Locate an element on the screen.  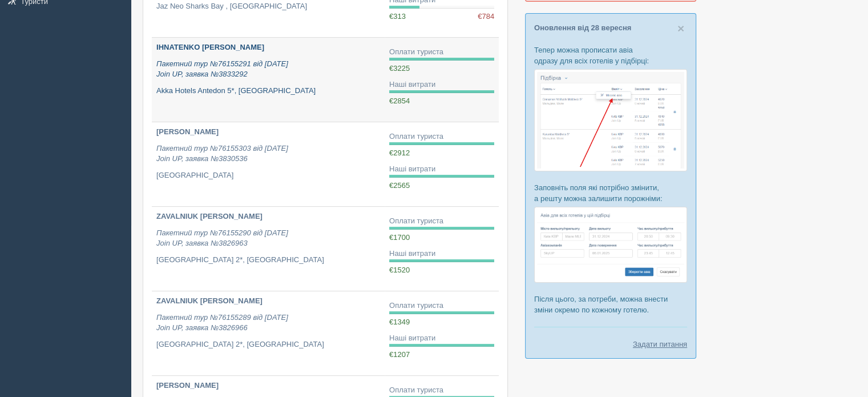
span: €2912 is located at coordinates (400, 153).